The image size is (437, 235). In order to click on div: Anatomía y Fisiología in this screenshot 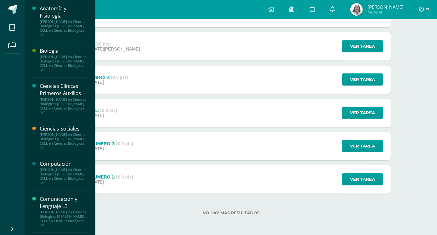, I will do `click(64, 12)`.